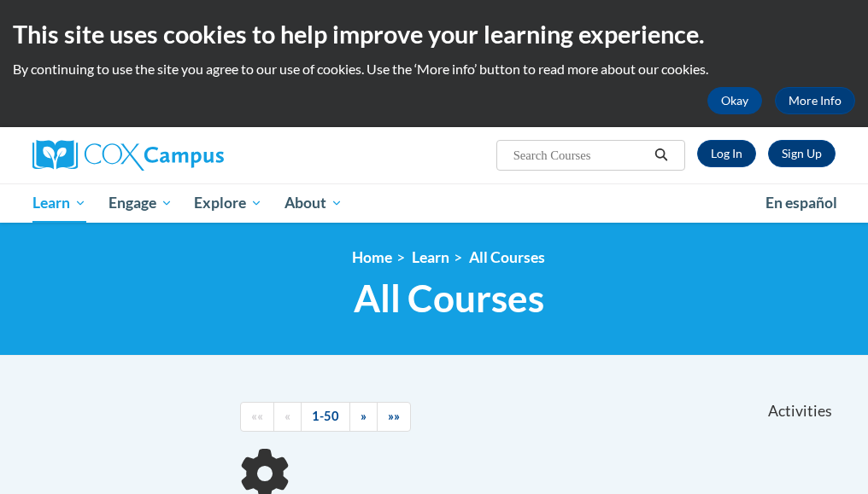 This screenshot has width=868, height=494. I want to click on a: 1-50, so click(325, 417).